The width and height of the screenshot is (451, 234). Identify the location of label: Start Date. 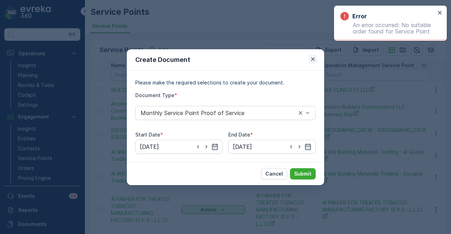
(148, 135).